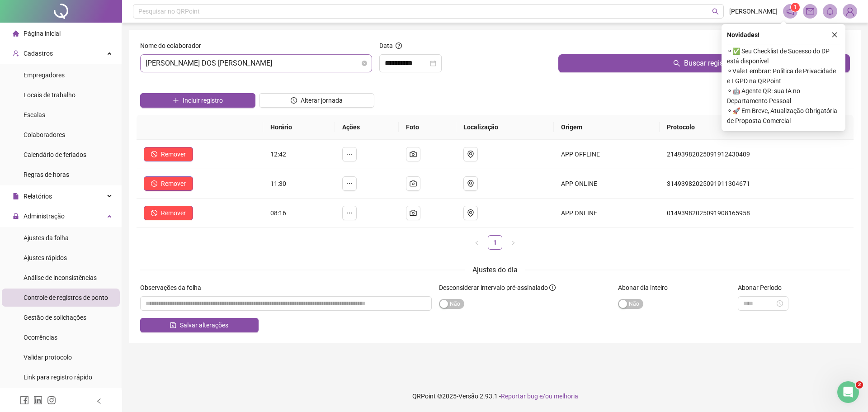  What do you see at coordinates (198, 100) in the screenshot?
I see `button: Incluir registro` at bounding box center [198, 100].